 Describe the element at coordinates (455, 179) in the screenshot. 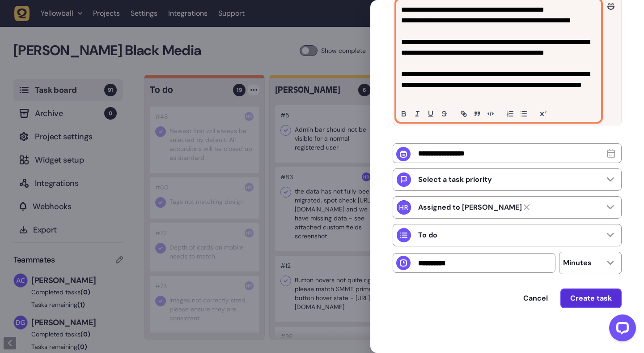

I see `p: Select a task priority` at that location.